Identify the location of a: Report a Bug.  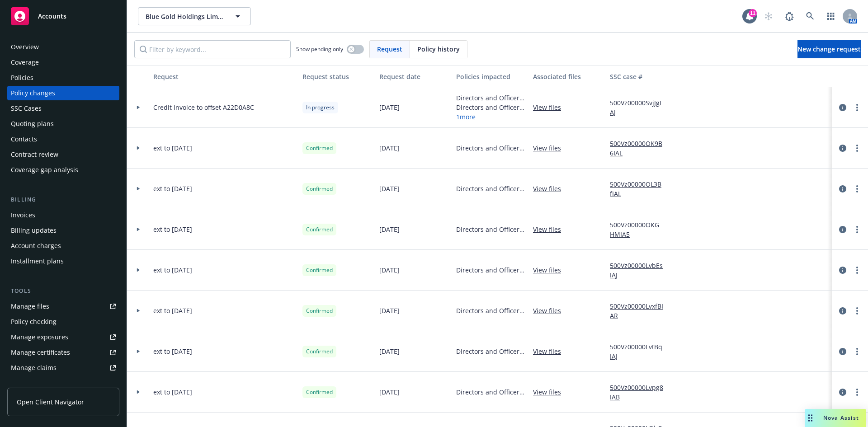
(789, 16).